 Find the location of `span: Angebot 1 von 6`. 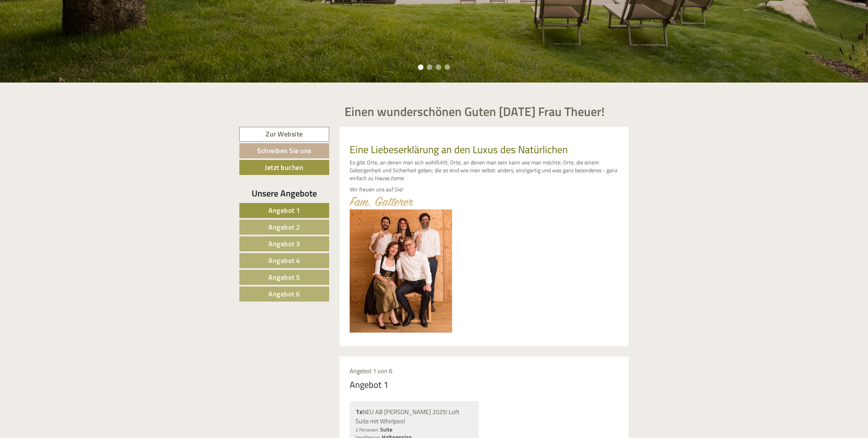

span: Angebot 1 von 6 is located at coordinates (371, 371).